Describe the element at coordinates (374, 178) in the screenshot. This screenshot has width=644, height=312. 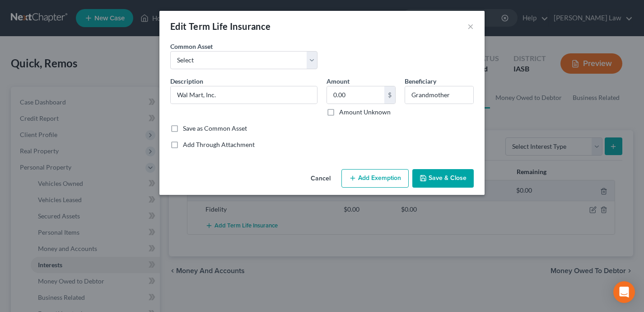
I see `button: Add Exemption` at that location.